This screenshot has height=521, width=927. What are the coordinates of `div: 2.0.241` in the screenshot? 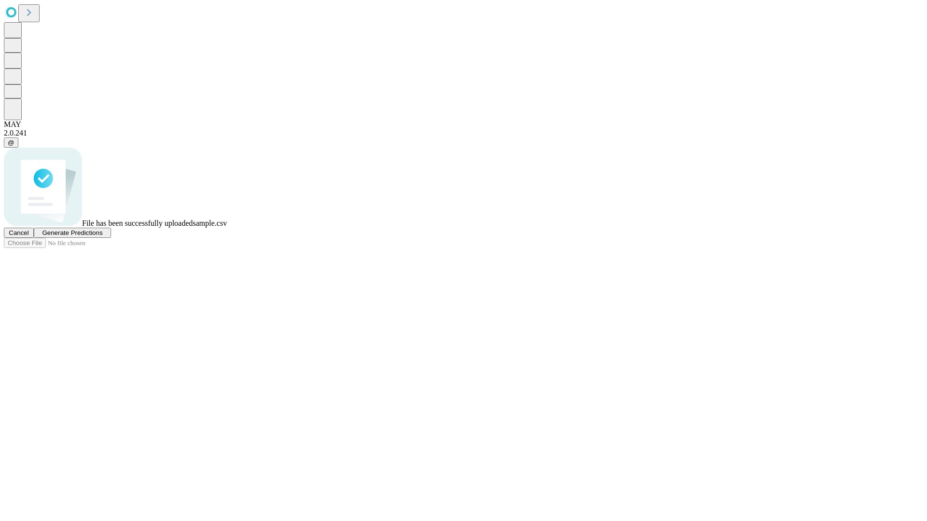 It's located at (464, 133).